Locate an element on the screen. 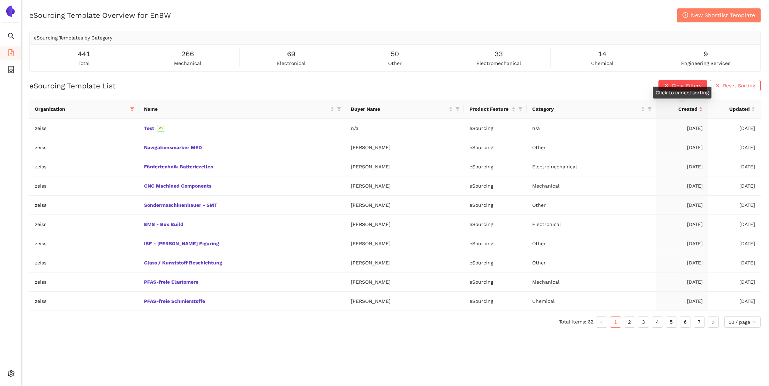 This screenshot has width=769, height=386. span: file-add is located at coordinates (11, 54).